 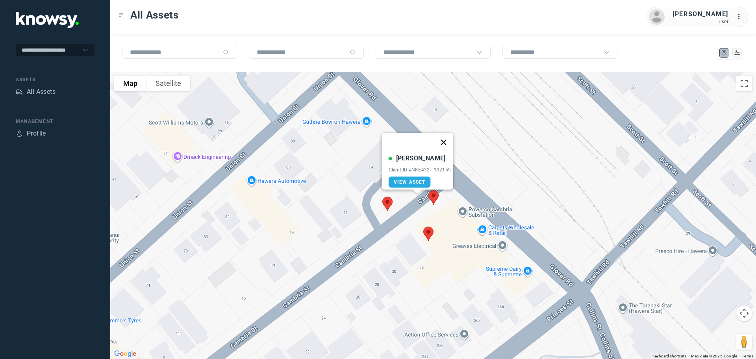 What do you see at coordinates (744, 313) in the screenshot?
I see `button: Map camera controls` at bounding box center [744, 313].